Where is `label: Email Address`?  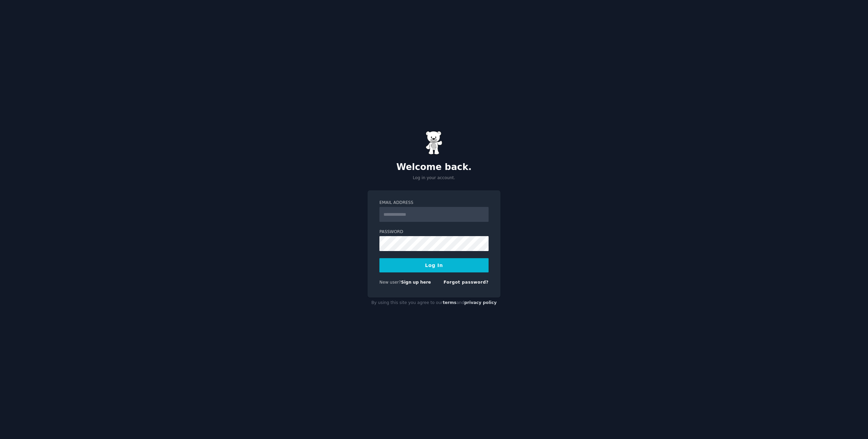
label: Email Address is located at coordinates (434, 203).